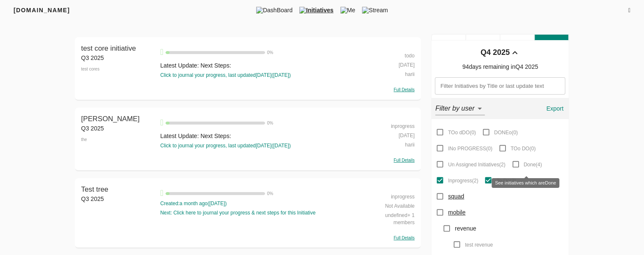 Image resolution: width=644 pixels, height=255 pixels. Describe the element at coordinates (555, 109) in the screenshot. I see `span: Export` at that location.